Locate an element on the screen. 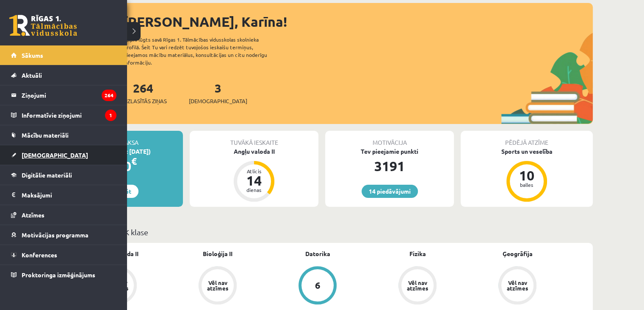  div: Sports un veselība is located at coordinates (527, 151).